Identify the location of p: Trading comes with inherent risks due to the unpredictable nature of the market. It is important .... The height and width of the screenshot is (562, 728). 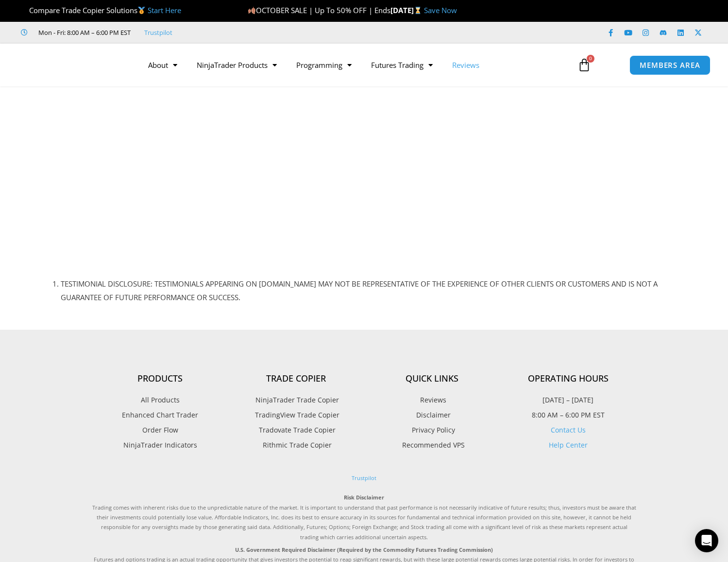
(364, 517).